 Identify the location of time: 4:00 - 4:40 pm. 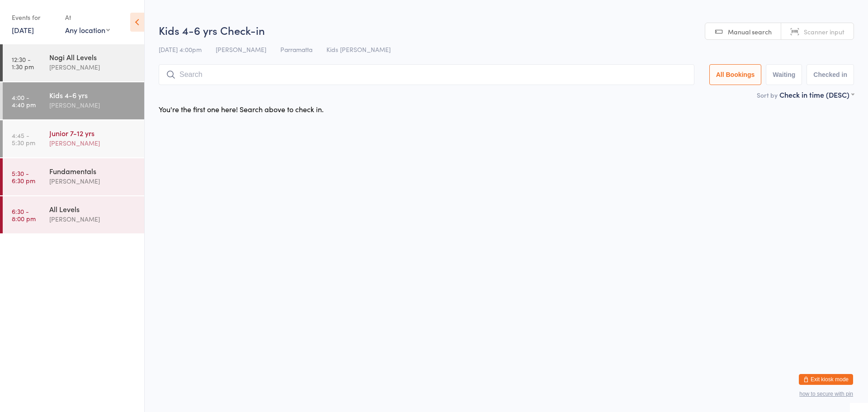
(23, 101).